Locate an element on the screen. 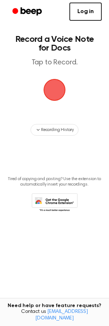 This screenshot has height=326, width=109. span: Recording History is located at coordinates (57, 130).